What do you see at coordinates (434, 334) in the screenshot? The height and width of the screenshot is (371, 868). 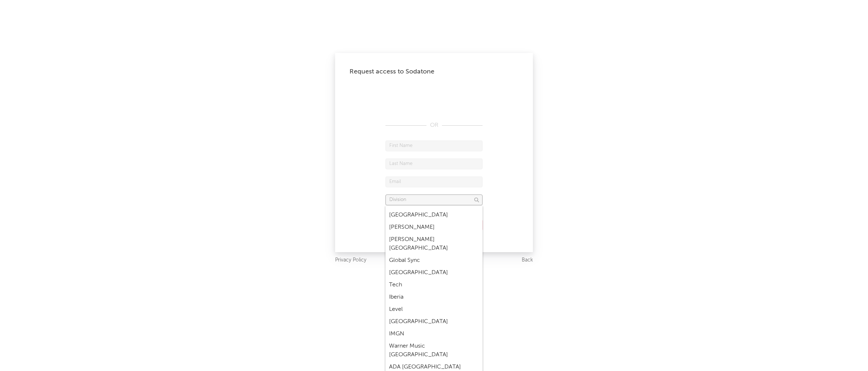 I see `div: IMGN` at bounding box center [434, 334].